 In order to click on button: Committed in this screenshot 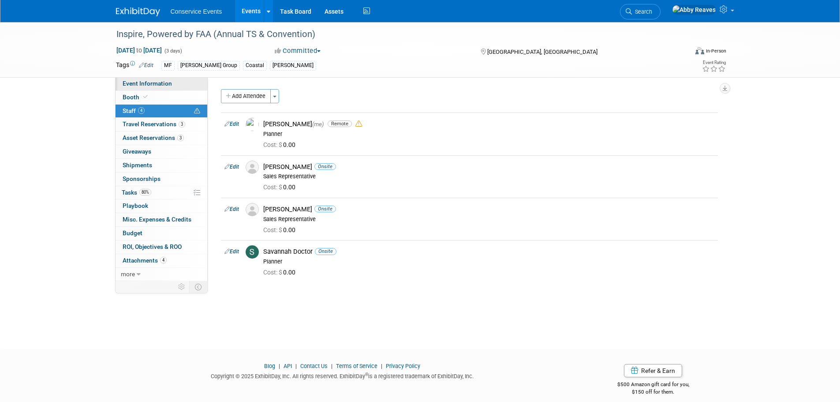, I will do `click(298, 51)`.